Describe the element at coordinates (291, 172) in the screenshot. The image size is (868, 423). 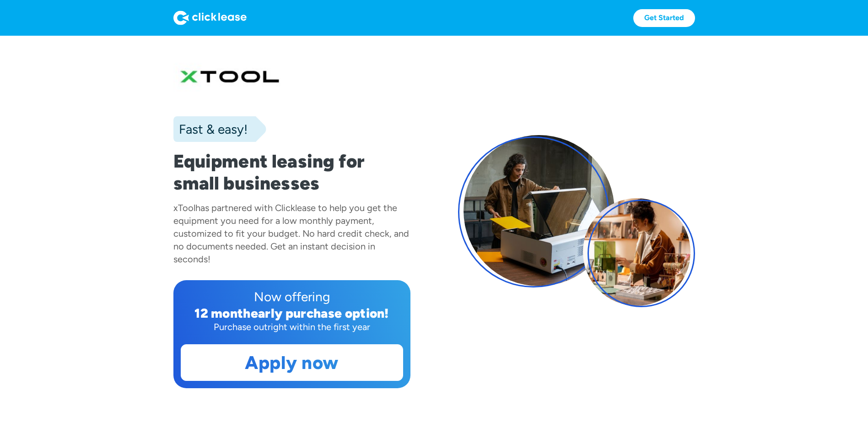
I see `h1: Equipment leasing for small businesses` at that location.